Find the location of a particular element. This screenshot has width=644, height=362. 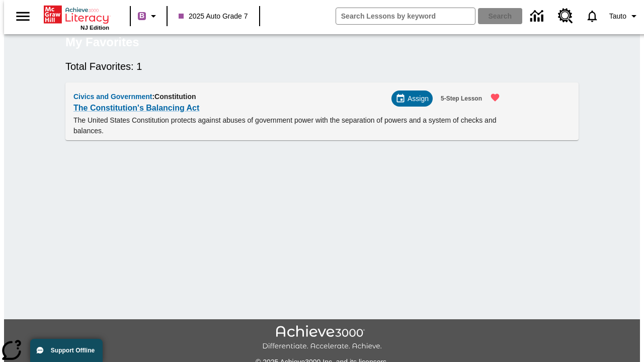

span: 5-Step Lesson is located at coordinates (461, 99).